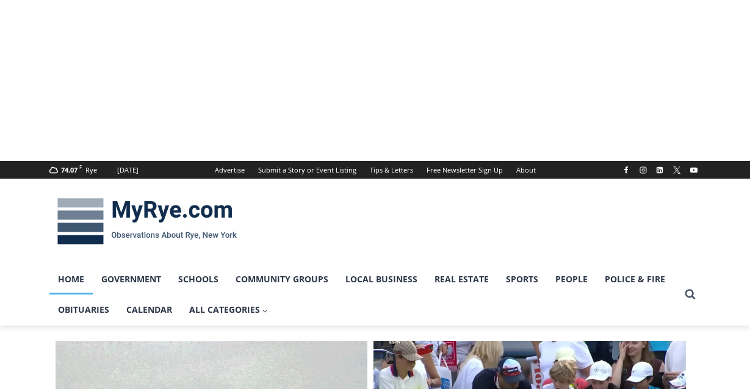 This screenshot has width=750, height=389. I want to click on div: Rye, so click(91, 170).